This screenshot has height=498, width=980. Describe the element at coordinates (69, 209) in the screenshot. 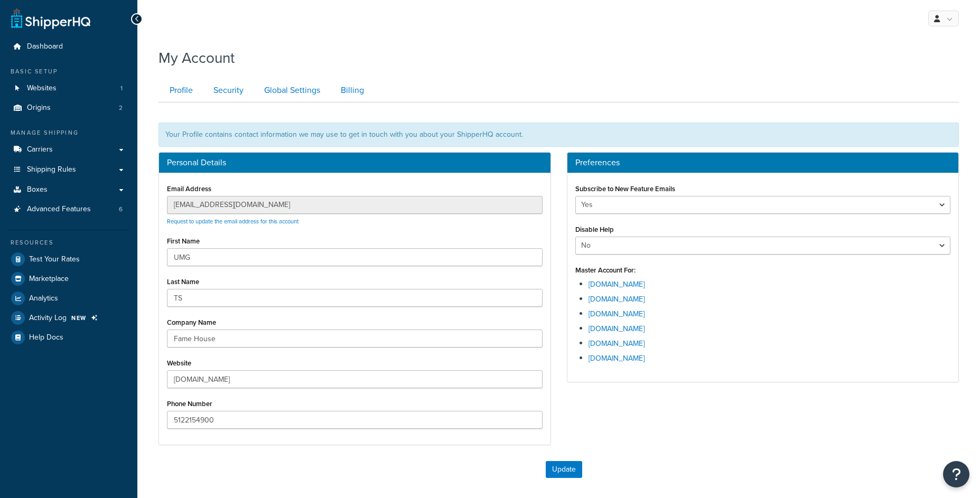

I see `a: Advanced Features 6` at that location.